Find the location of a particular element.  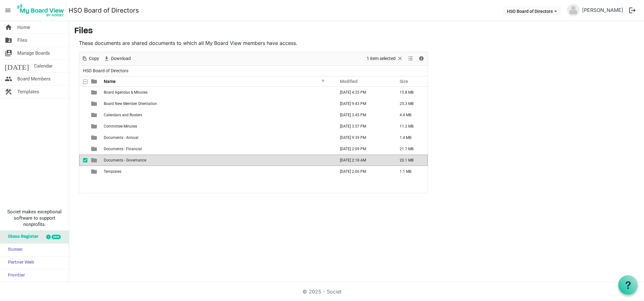

div: new is located at coordinates (56, 237).